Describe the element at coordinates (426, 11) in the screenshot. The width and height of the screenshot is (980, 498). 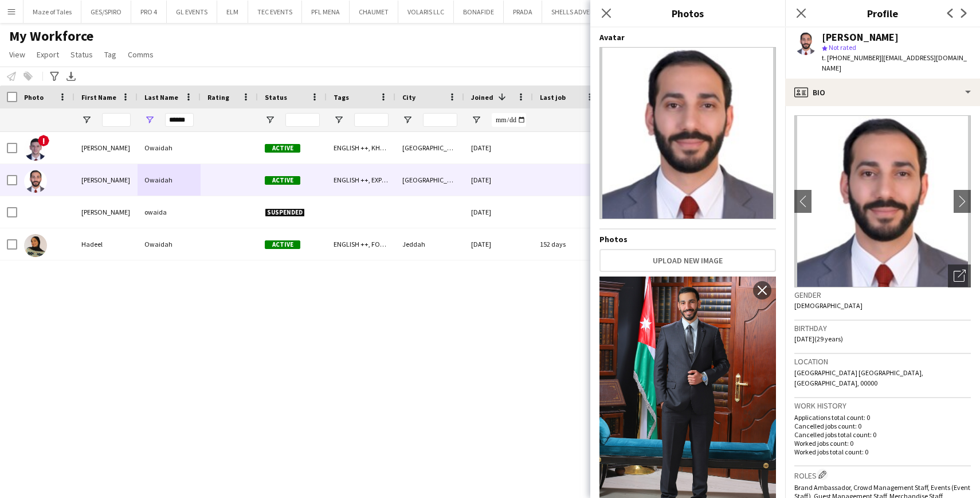
I see `button: VOLARIS LLC` at that location.